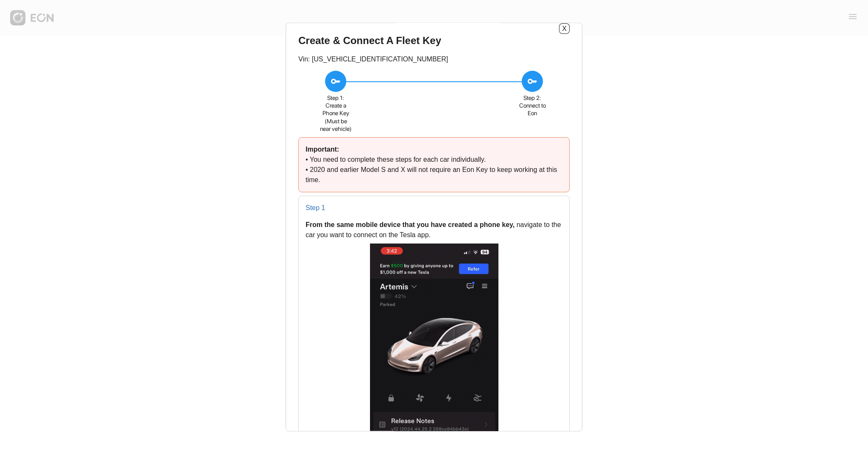 The height and width of the screenshot is (454, 868). Describe the element at coordinates (322, 149) in the screenshot. I see `span: Important:` at that location.